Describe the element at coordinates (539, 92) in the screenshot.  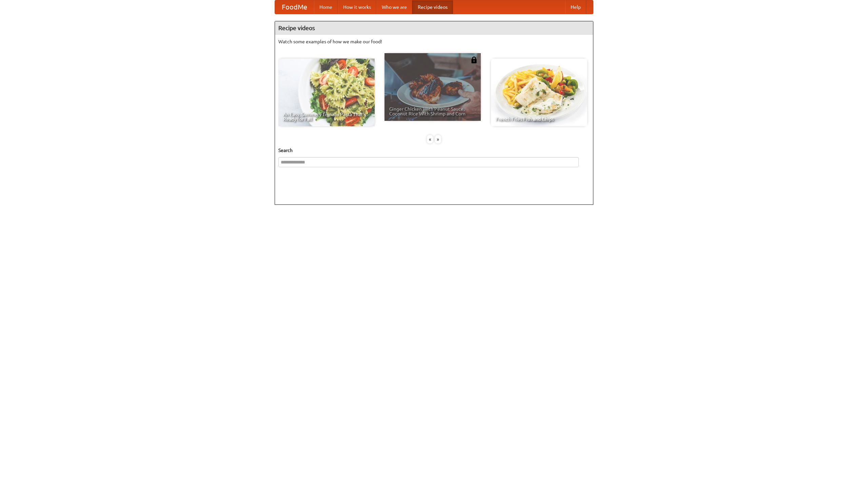
I see `a: French Fries Fish and Chips` at that location.